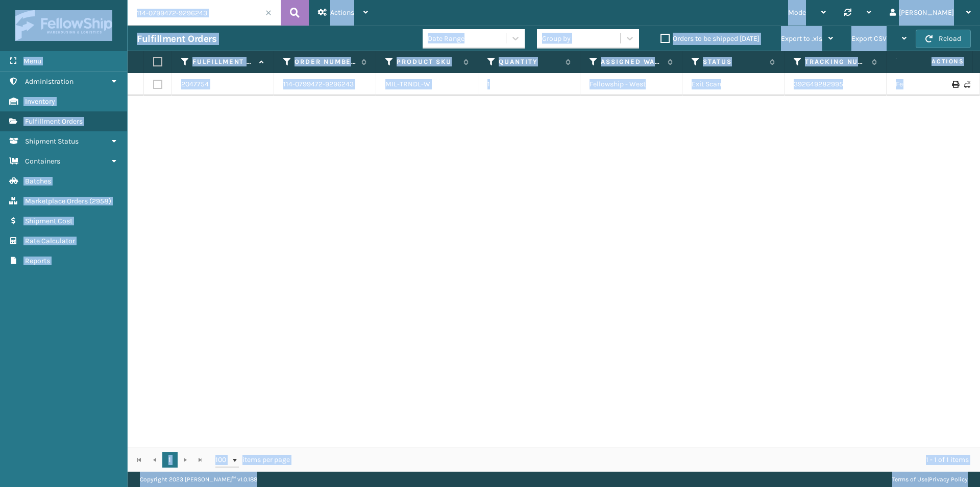 Image resolution: width=980 pixels, height=487 pixels. What do you see at coordinates (529, 62) in the screenshot?
I see `label: Quantity` at bounding box center [529, 62].